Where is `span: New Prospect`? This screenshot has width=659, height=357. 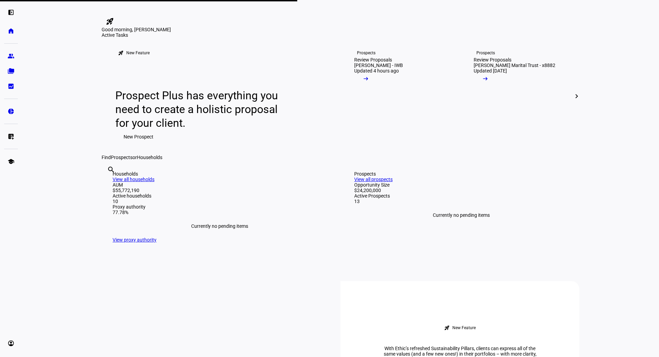
span: New Prospect is located at coordinates (138, 137).